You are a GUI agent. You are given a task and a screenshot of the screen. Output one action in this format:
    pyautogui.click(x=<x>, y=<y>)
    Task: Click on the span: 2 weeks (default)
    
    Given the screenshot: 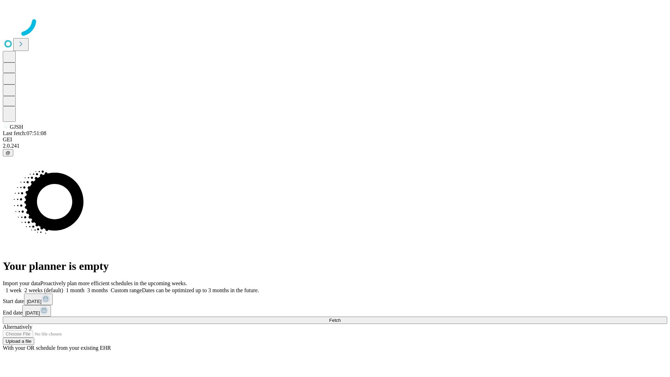 What is the action you would take?
    pyautogui.click(x=44, y=290)
    